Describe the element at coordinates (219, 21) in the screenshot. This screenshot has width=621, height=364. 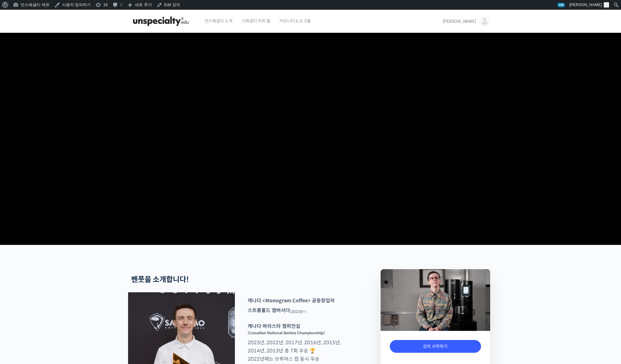
I see `a: 언스페셜티 소개` at that location.